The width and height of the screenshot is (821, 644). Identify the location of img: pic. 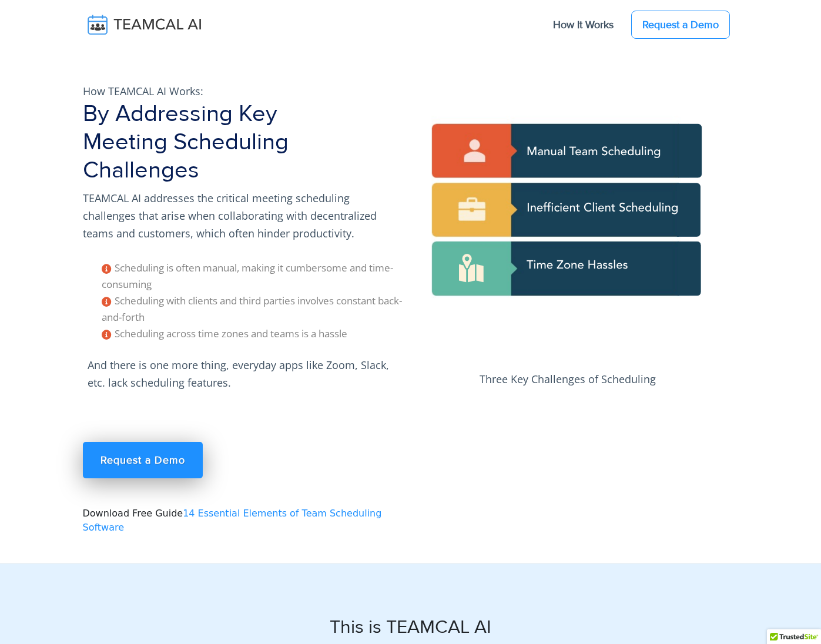
(568, 221).